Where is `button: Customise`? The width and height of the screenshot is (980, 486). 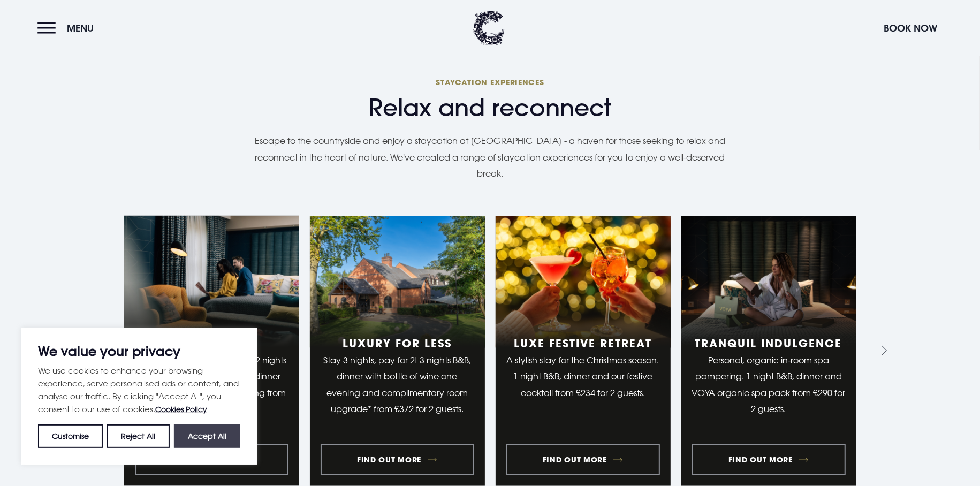 button: Customise is located at coordinates (70, 436).